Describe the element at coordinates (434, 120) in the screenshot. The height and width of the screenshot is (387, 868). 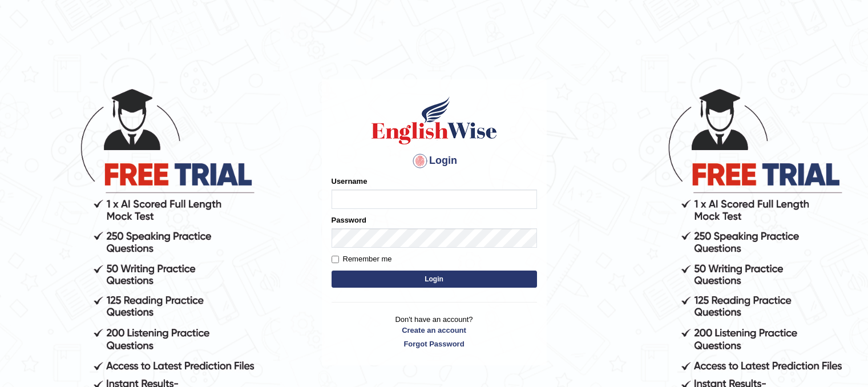
I see `img: Logo of English Wise sign in for intelligent practice with AI` at that location.